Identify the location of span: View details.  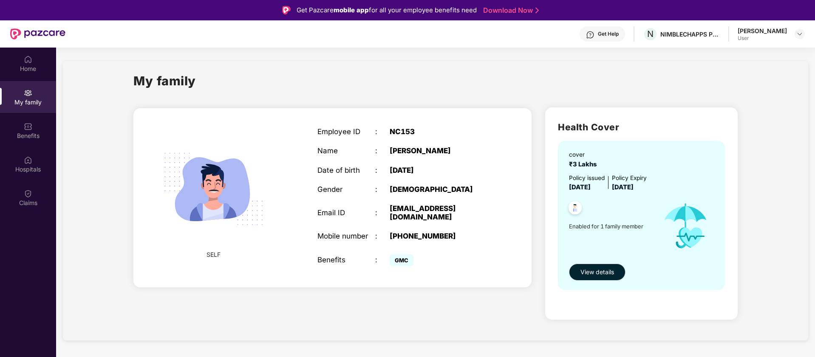
(597, 272).